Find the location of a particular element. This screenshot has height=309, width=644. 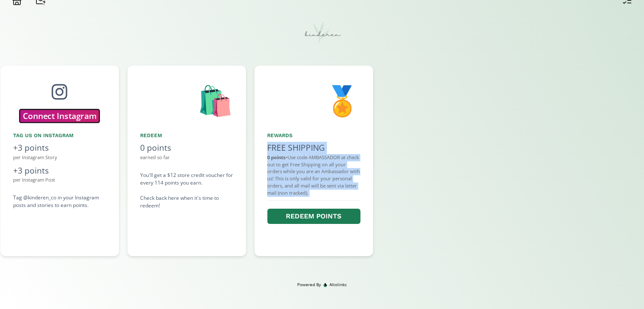

div: per Instagram Story is located at coordinates (60, 157).